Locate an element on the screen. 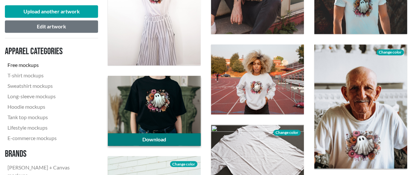 This screenshot has height=175, width=412. a: Free mockups is located at coordinates (49, 65).